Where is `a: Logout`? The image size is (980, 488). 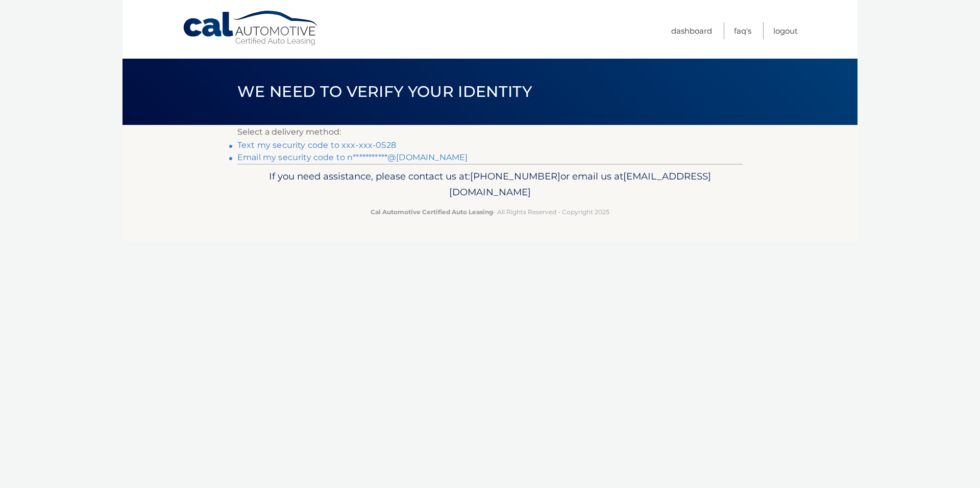 a: Logout is located at coordinates (786, 30).